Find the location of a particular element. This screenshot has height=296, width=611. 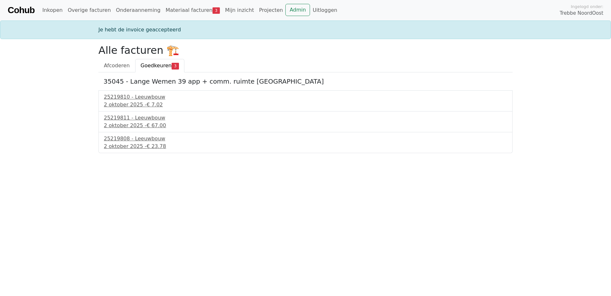

a: Uitloggen is located at coordinates (325, 10).